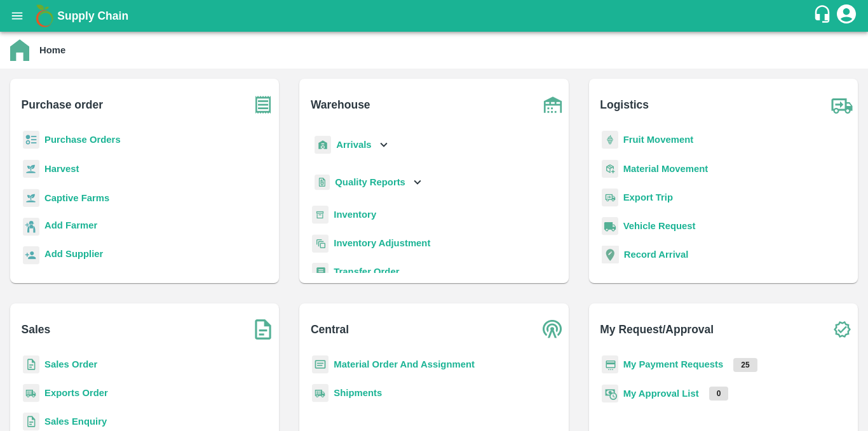 The image size is (868, 431). I want to click on img: logo, so click(44, 16).